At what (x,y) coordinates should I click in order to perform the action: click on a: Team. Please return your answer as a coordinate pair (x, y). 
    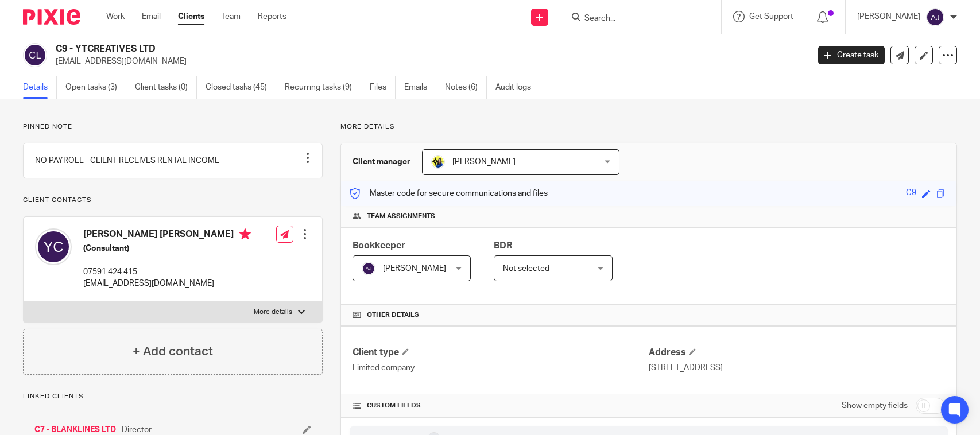
    Looking at the image, I should click on (231, 17).